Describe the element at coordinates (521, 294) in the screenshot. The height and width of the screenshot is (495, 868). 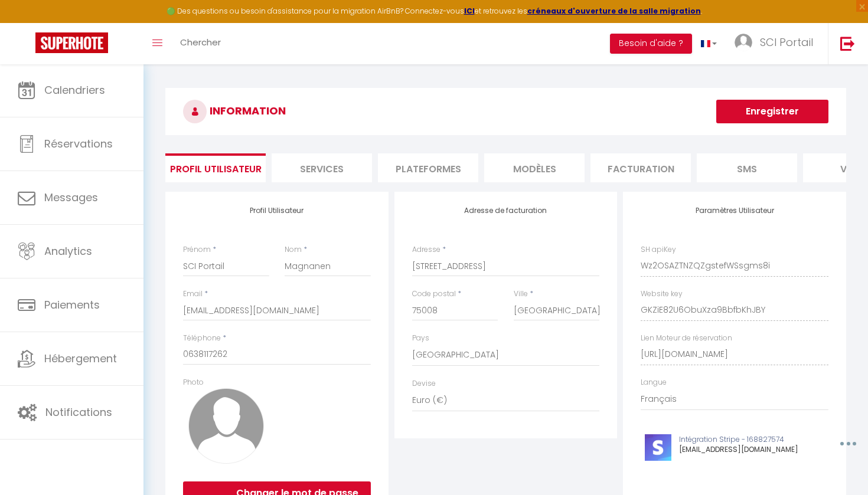
I see `label: Ville` at that location.